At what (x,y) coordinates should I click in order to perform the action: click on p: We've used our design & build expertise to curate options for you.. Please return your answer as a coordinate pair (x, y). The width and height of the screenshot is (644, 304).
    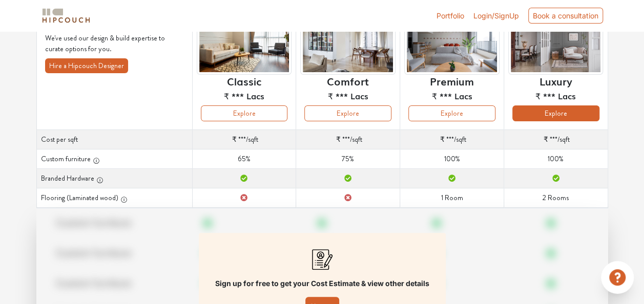
    Looking at the image, I should click on (114, 44).